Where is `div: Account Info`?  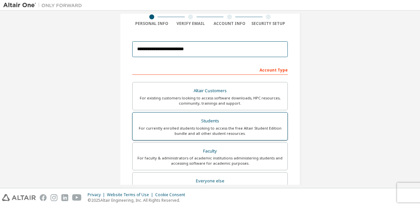 div: Account Info is located at coordinates (230, 24).